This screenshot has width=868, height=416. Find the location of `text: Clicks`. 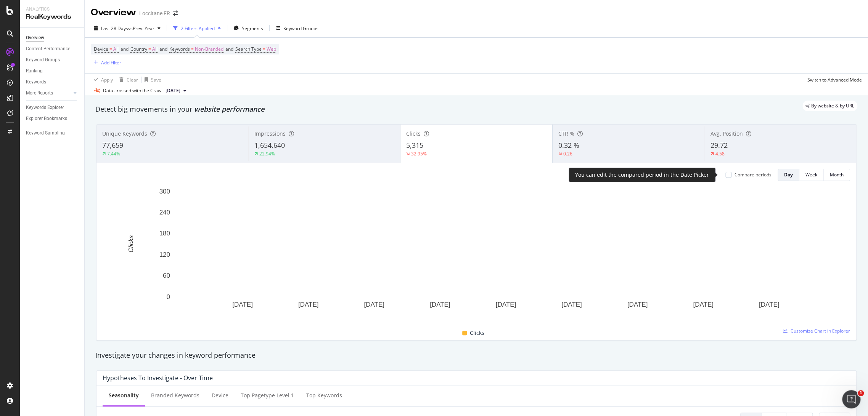

text: Clicks is located at coordinates (131, 244).